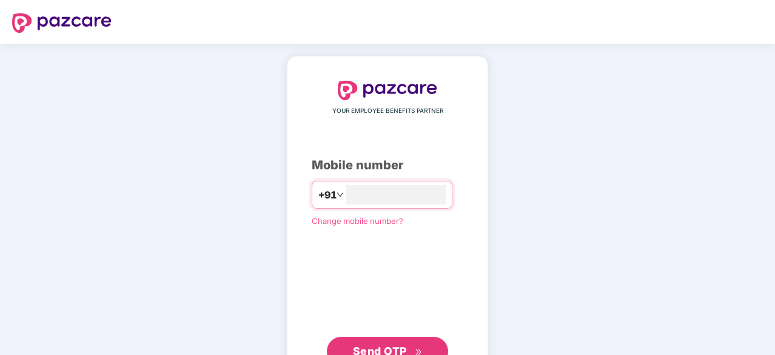  What do you see at coordinates (327, 195) in the screenshot?
I see `span: +91` at bounding box center [327, 195].